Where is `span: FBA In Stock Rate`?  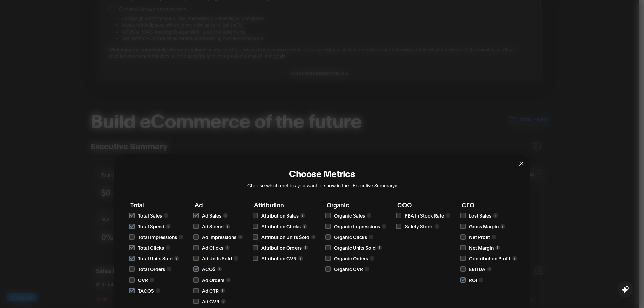
span: FBA In Stock Rate is located at coordinates (424, 215).